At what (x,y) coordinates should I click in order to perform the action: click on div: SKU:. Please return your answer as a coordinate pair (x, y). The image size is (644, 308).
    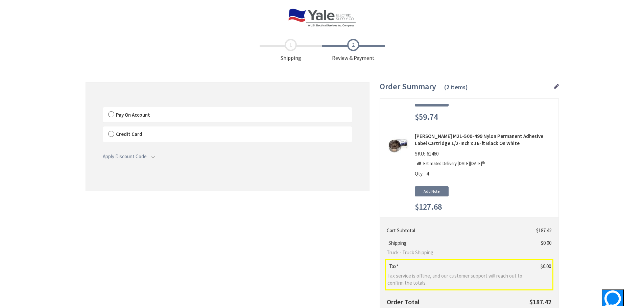
    Looking at the image, I should click on (427, 155).